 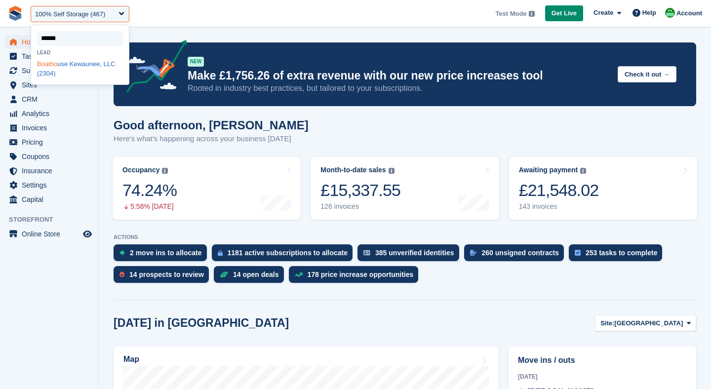 What do you see at coordinates (51, 85) in the screenshot?
I see `span: Sites` at bounding box center [51, 85].